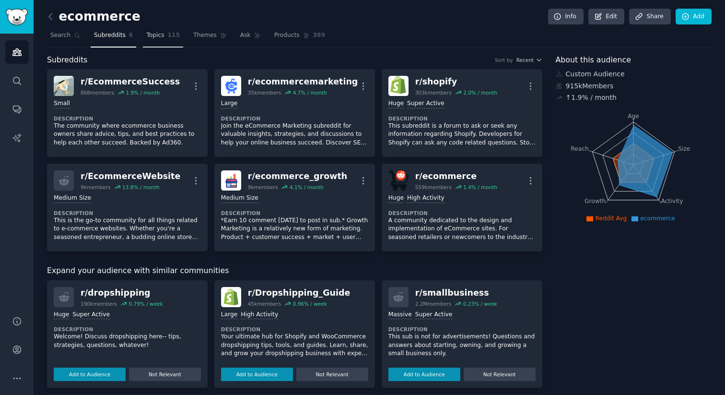  I want to click on span: Subreddits, so click(110, 35).